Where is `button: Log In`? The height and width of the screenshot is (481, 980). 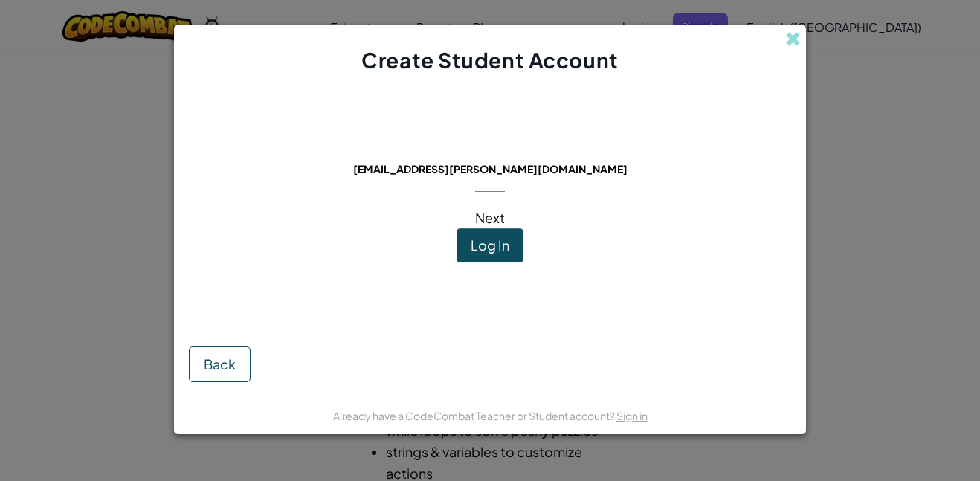
button: Log In is located at coordinates (490, 246).